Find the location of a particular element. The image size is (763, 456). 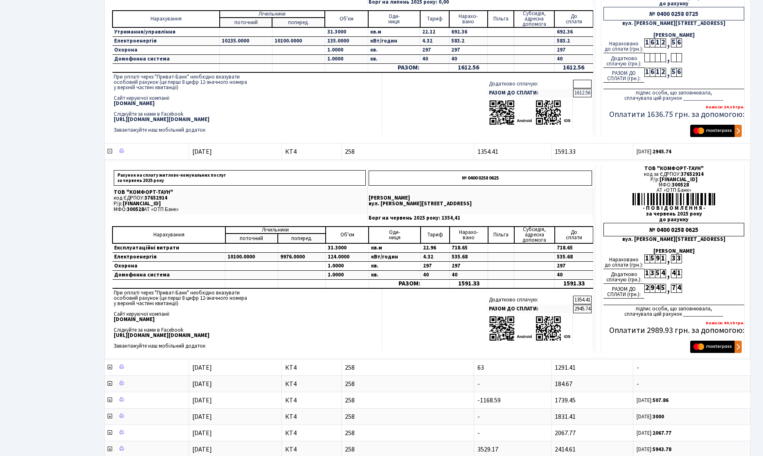

div: 9 is located at coordinates (652, 288).